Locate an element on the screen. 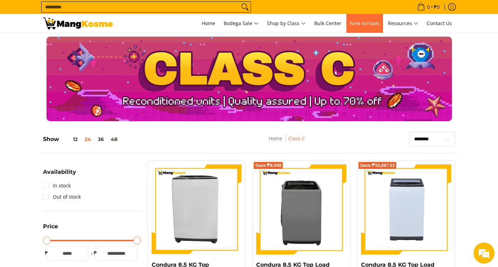 The height and width of the screenshot is (267, 498). a: Bodega Sale is located at coordinates (241, 23).